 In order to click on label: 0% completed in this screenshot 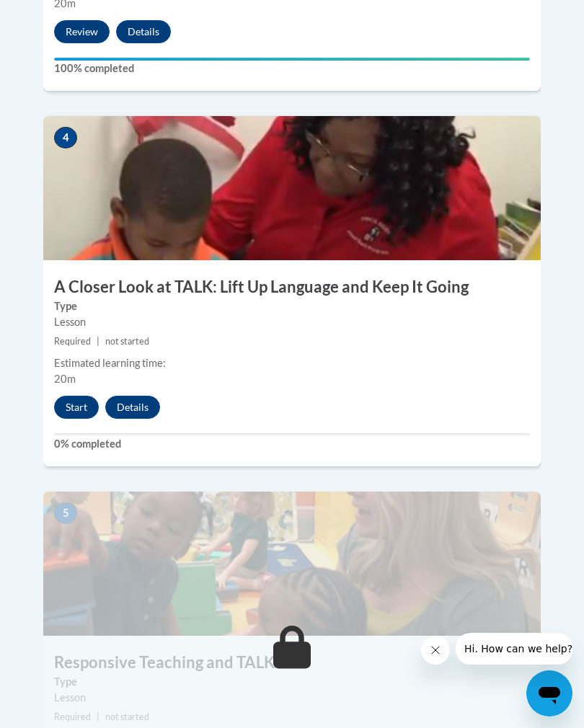, I will do `click(292, 444)`.